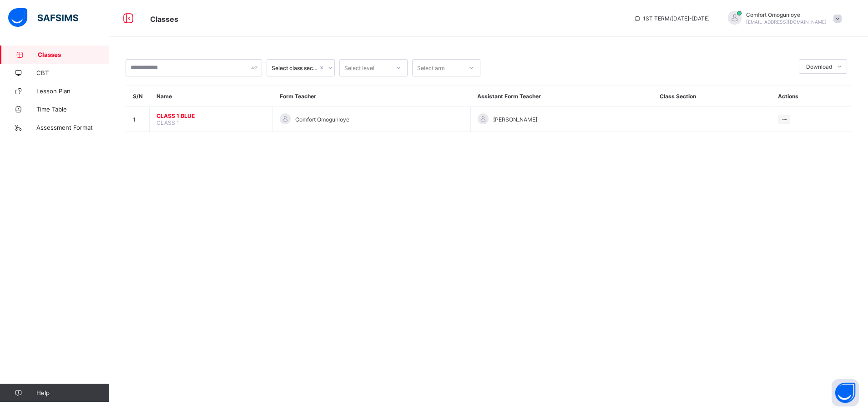 The image size is (868, 411). I want to click on div: Select class section, so click(295, 68).